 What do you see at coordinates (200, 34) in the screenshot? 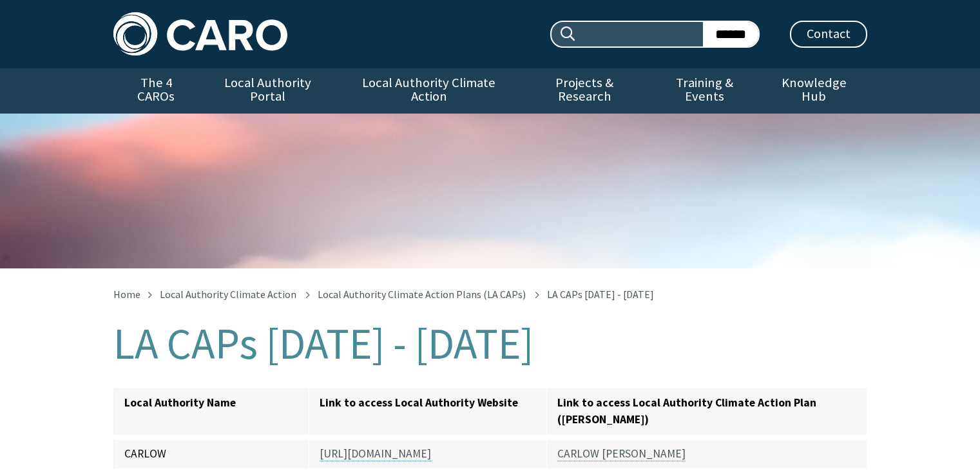
I see `img: Caro logo` at bounding box center [200, 34].